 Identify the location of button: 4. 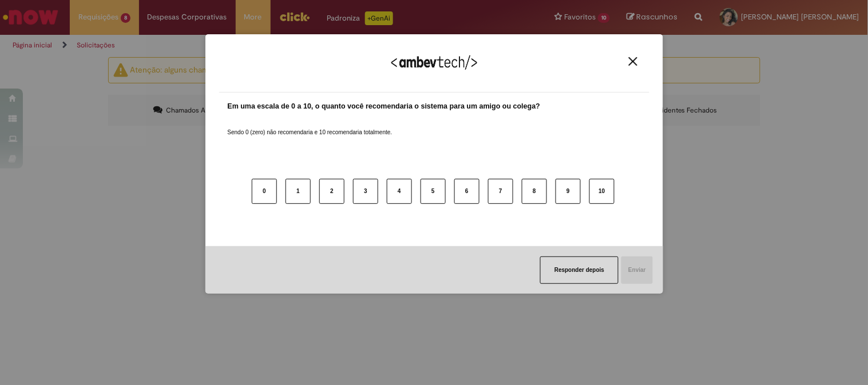
(399, 192).